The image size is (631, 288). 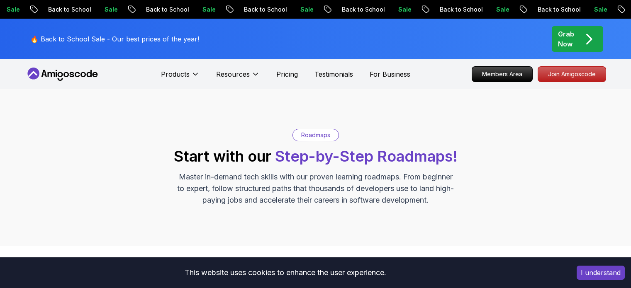 I want to click on p: Pricing, so click(x=287, y=74).